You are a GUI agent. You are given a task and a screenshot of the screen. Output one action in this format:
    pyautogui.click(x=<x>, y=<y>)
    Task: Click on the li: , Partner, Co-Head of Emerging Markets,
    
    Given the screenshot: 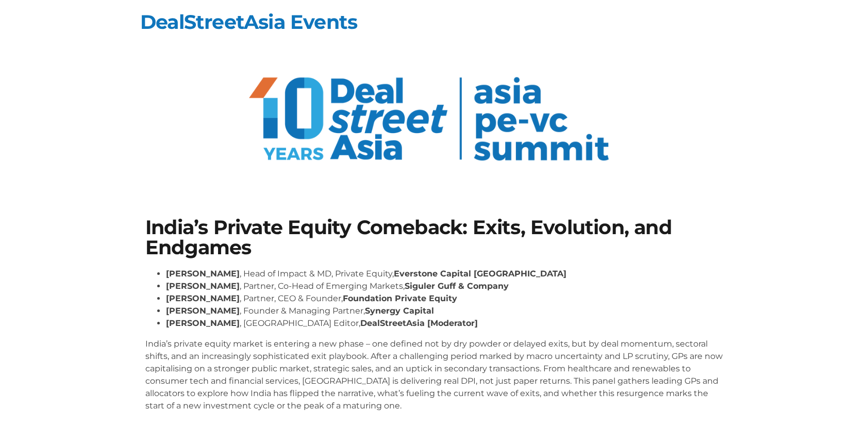 What is the action you would take?
    pyautogui.click(x=444, y=286)
    